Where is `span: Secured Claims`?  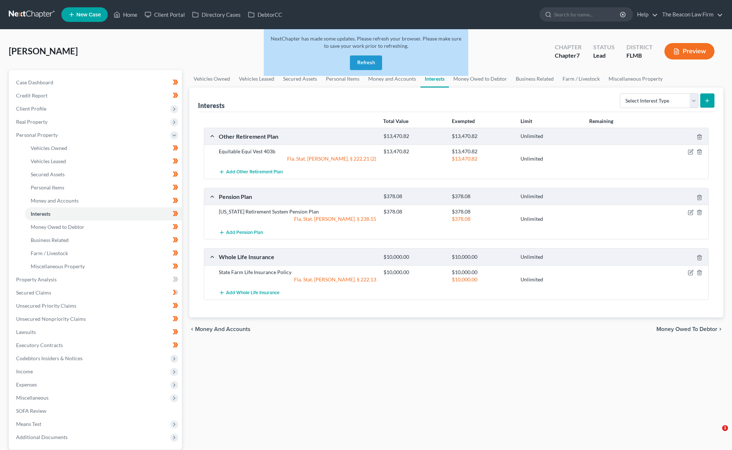
span: Secured Claims is located at coordinates (34, 292).